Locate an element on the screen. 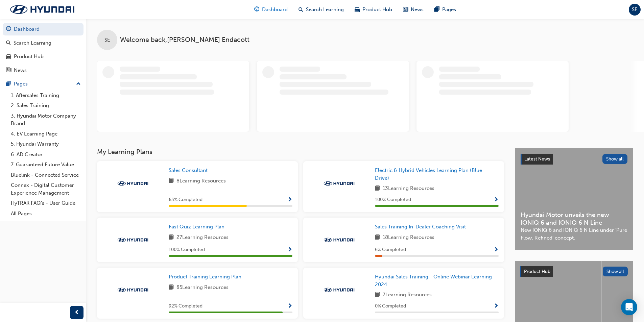 Image resolution: width=644 pixels, height=322 pixels. a: news-iconNews is located at coordinates (413, 10).